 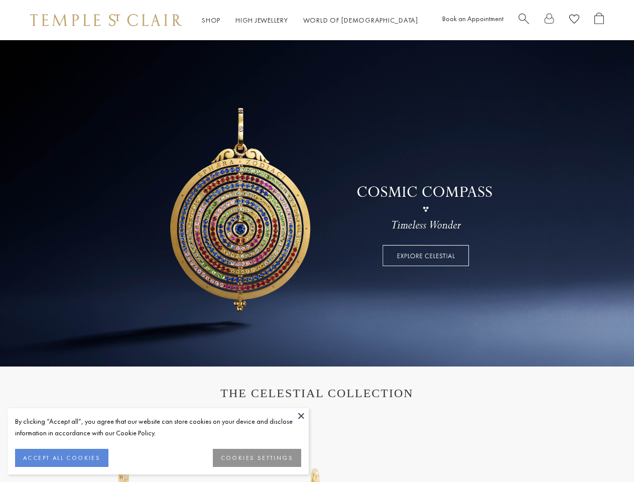 I want to click on a: View Wishlist, so click(x=574, y=20).